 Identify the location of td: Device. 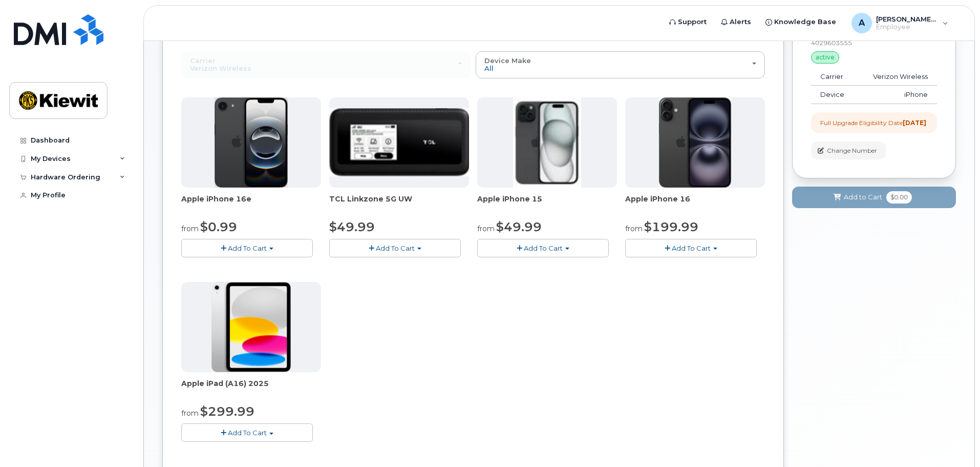
(834, 95).